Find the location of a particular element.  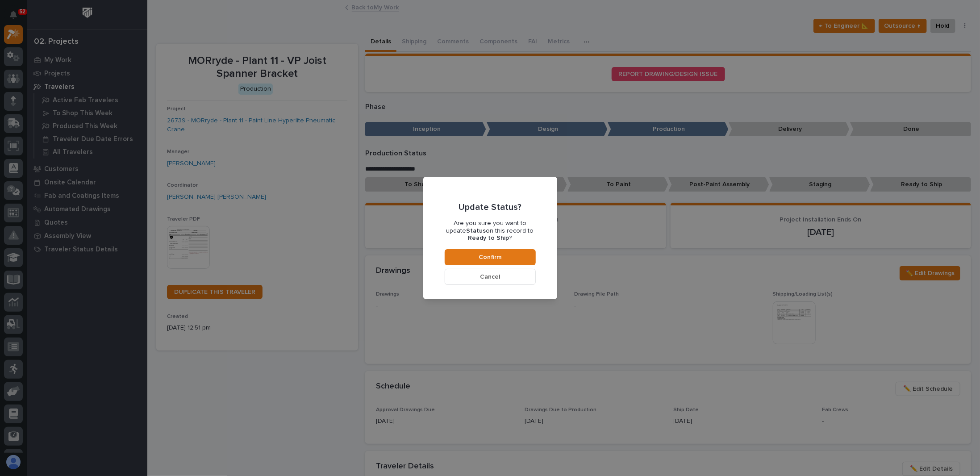

p: Update Status? is located at coordinates (490, 208).